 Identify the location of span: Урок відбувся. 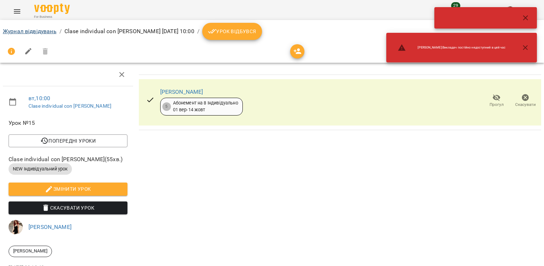
(232, 31).